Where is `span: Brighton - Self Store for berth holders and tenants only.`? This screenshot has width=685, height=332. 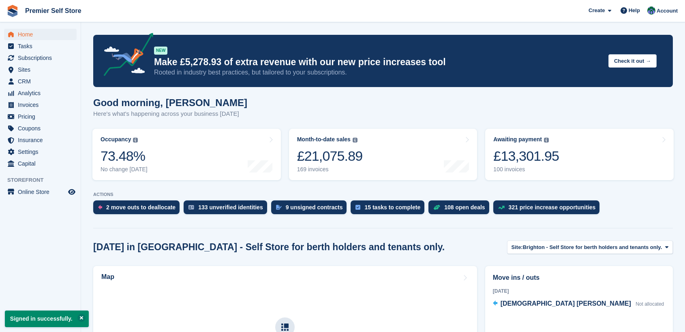 span: Brighton - Self Store for berth holders and tenants only. is located at coordinates (593, 248).